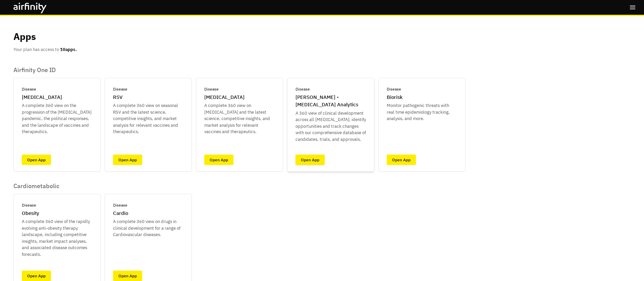 Image resolution: width=644 pixels, height=281 pixels. Describe the element at coordinates (24, 36) in the screenshot. I see `p: Apps` at that location.